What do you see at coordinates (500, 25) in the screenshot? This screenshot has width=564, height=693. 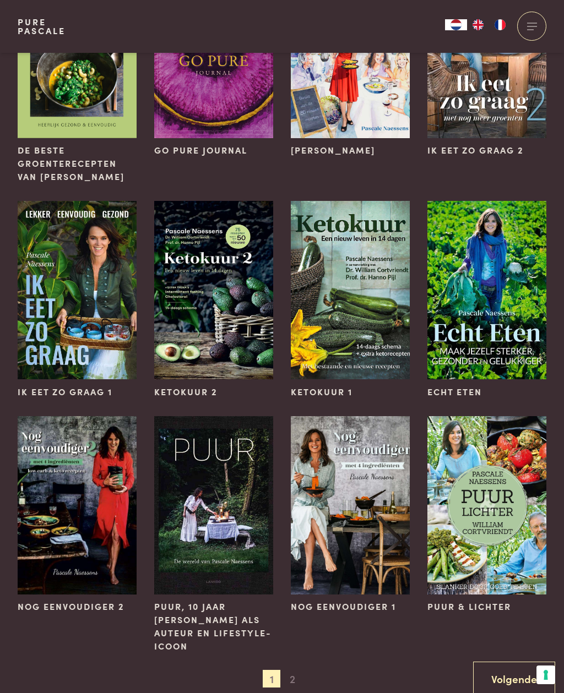 I see `a: FR` at bounding box center [500, 25].